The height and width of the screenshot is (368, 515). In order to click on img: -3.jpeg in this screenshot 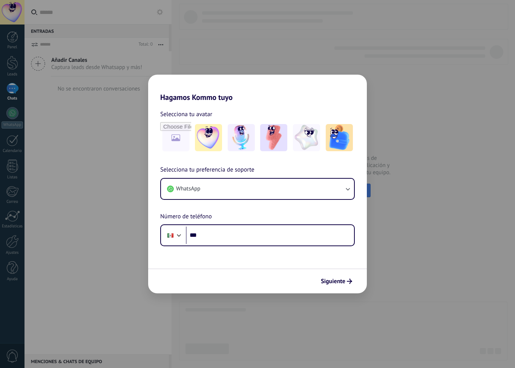, I will do `click(274, 138)`.